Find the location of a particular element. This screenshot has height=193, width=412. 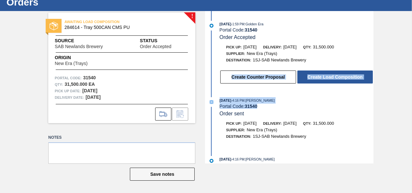

button: Save notes is located at coordinates (162, 174).